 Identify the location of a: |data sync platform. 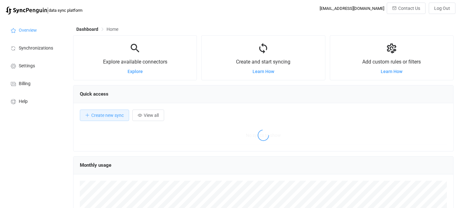
(44, 10).